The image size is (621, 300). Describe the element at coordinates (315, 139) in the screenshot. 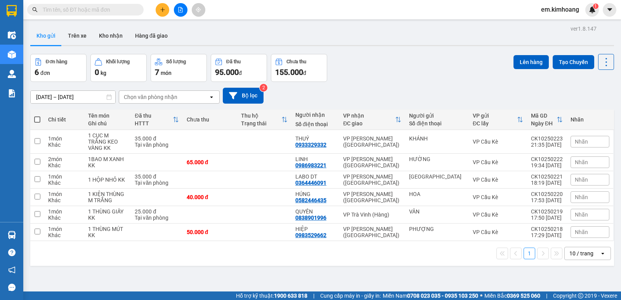

I see `div: THUÝ` at that location.